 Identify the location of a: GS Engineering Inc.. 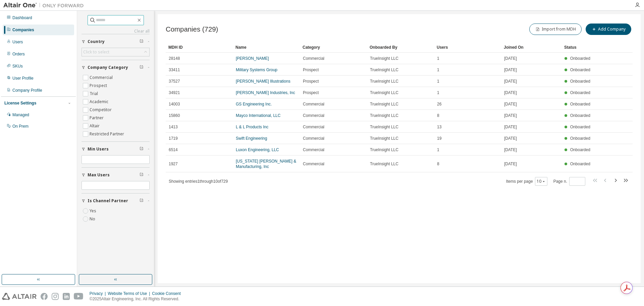
(253, 104).